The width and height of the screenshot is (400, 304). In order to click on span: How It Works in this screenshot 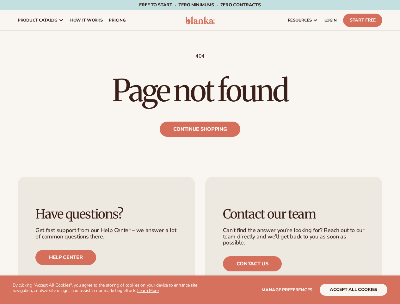, I will do `click(86, 20)`.